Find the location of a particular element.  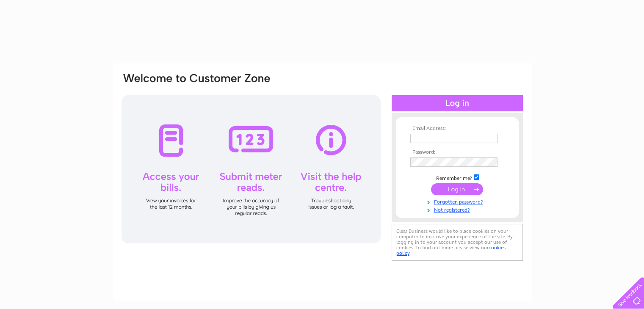

th: Password: is located at coordinates (457, 152).